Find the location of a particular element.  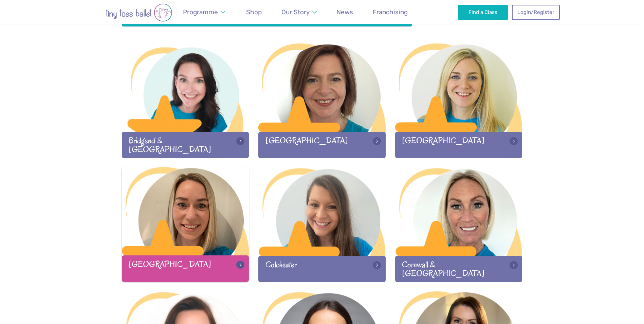

a: Shop is located at coordinates (254, 12).